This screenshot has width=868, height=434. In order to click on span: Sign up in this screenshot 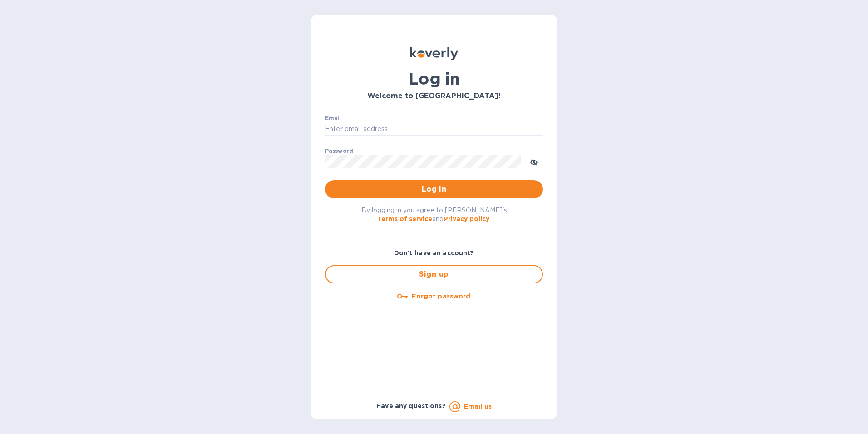, I will do `click(434, 274)`.